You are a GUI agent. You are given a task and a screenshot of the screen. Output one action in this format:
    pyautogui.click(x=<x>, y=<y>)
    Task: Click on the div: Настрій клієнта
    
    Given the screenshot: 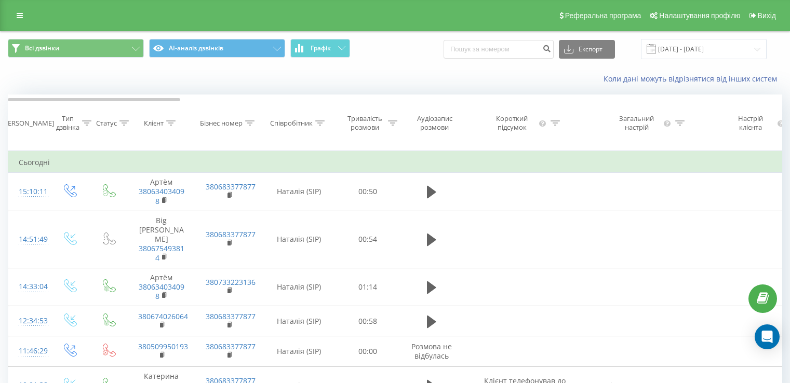 What is the action you would take?
    pyautogui.click(x=750, y=123)
    